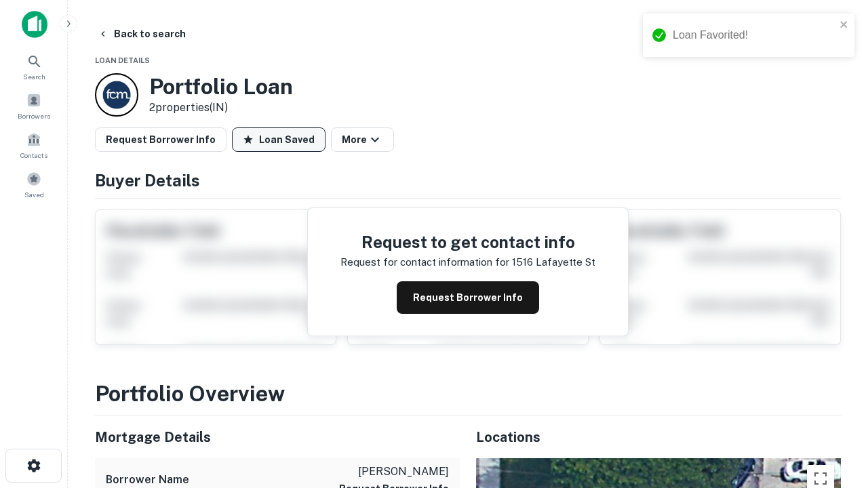  I want to click on div: Chat Widget, so click(834, 369).